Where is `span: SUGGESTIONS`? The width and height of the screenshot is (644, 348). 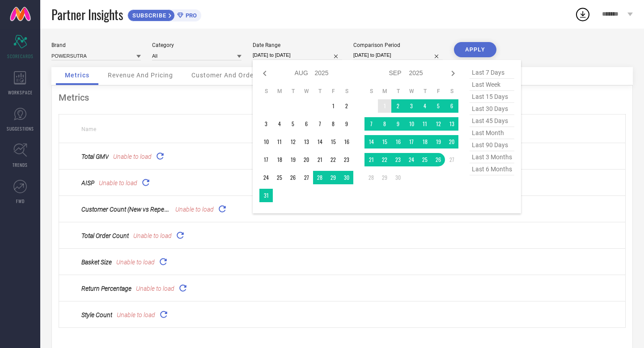
span: SUGGESTIONS is located at coordinates (21, 128).